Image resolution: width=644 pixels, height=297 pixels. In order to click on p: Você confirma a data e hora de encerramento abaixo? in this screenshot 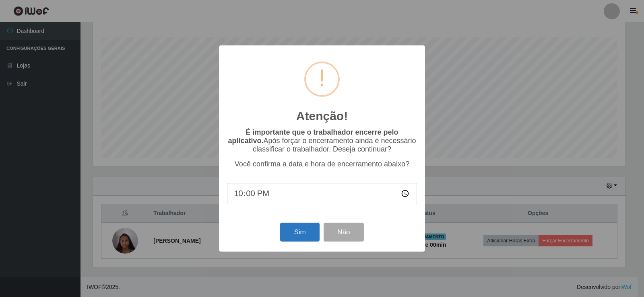, I will do `click(322, 164)`.